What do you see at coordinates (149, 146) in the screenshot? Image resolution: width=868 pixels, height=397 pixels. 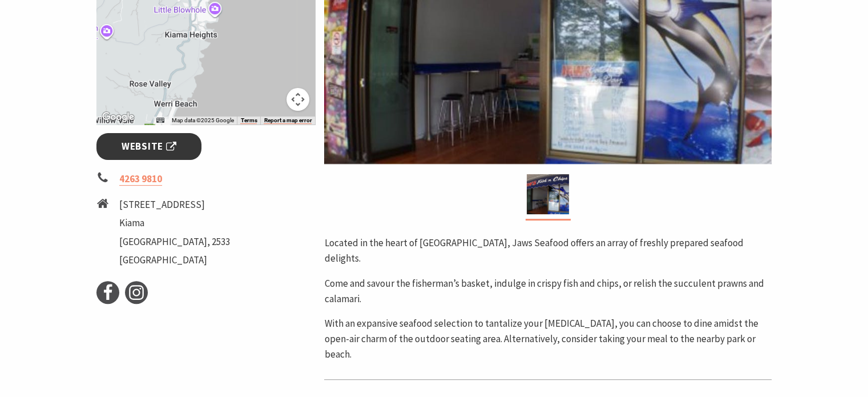 I see `span: Website` at bounding box center [149, 146].